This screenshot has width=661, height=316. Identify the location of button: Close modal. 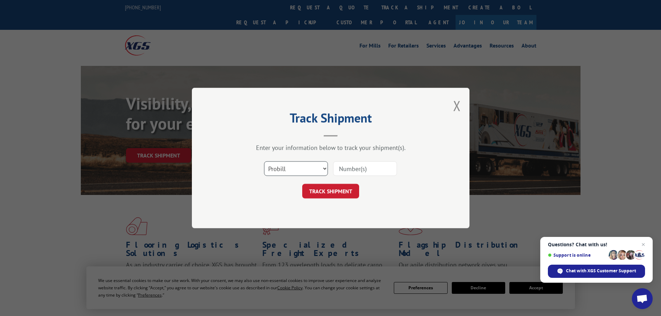
(457, 106).